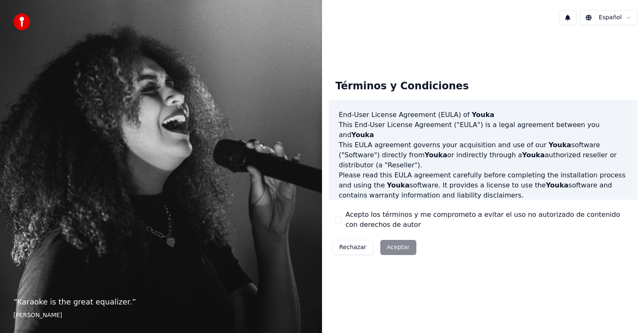 The width and height of the screenshot is (644, 333). Describe the element at coordinates (483, 186) in the screenshot. I see `p: Please read this EULA agreement carefully before completing the installation process and using th...` at that location.